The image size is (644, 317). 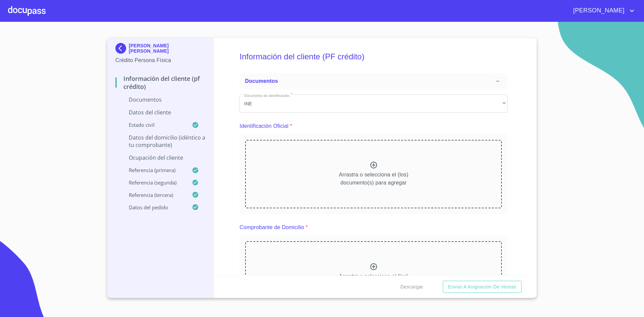 What do you see at coordinates (154, 125) in the screenshot?
I see `p: Estado Civil` at bounding box center [154, 125].